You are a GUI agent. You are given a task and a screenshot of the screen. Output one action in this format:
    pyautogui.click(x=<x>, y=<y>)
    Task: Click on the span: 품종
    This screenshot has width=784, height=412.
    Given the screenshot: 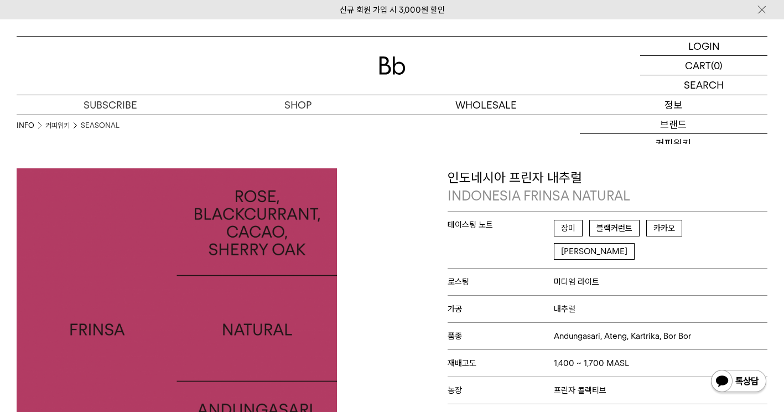 What is the action you would take?
    pyautogui.click(x=501, y=336)
    